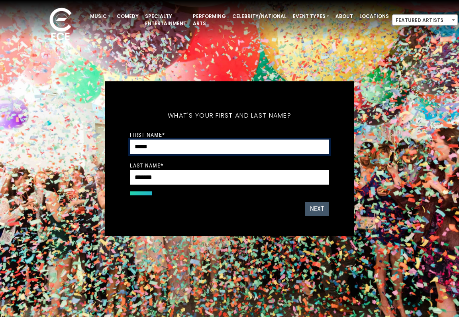 The width and height of the screenshot is (459, 317). Describe the element at coordinates (317, 209) in the screenshot. I see `button: Next` at that location.